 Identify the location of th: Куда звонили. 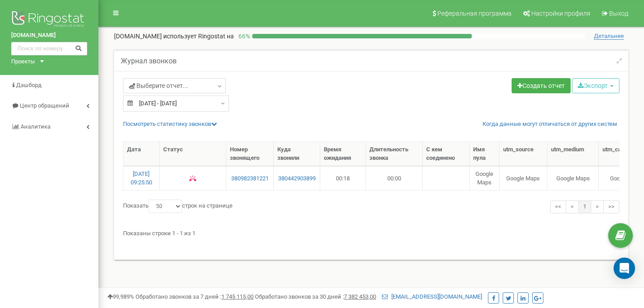
(297, 154).